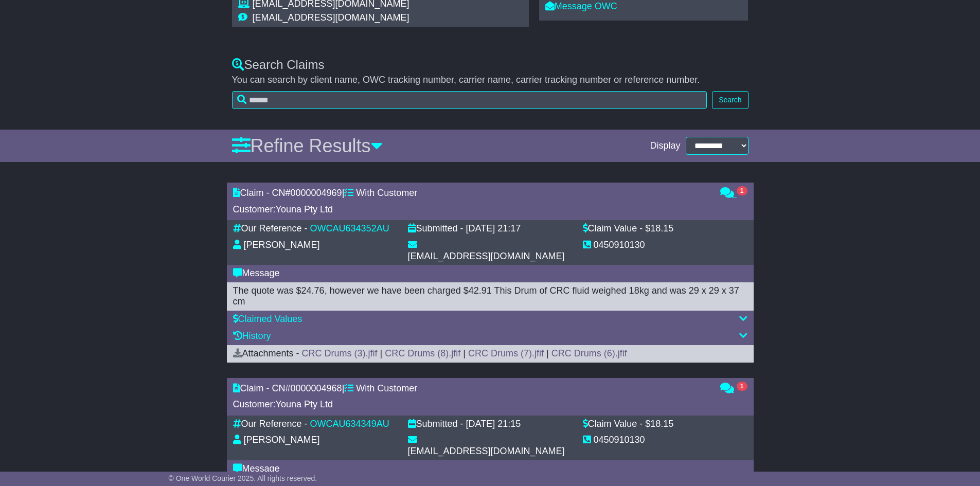  What do you see at coordinates (490, 319) in the screenshot?
I see `div: Claimed Values` at bounding box center [490, 319].